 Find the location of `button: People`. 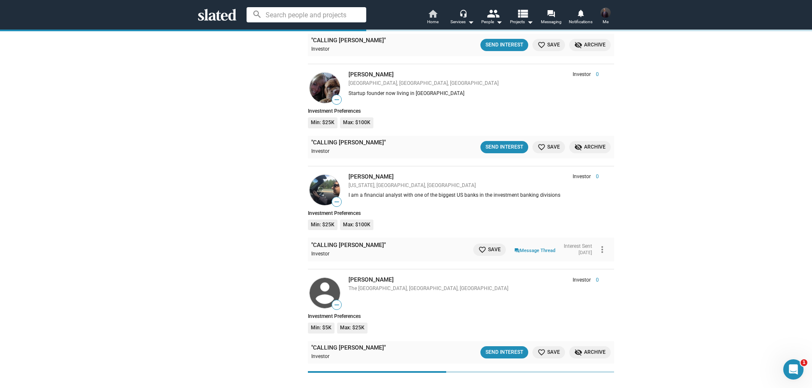

button: People is located at coordinates (492, 18).